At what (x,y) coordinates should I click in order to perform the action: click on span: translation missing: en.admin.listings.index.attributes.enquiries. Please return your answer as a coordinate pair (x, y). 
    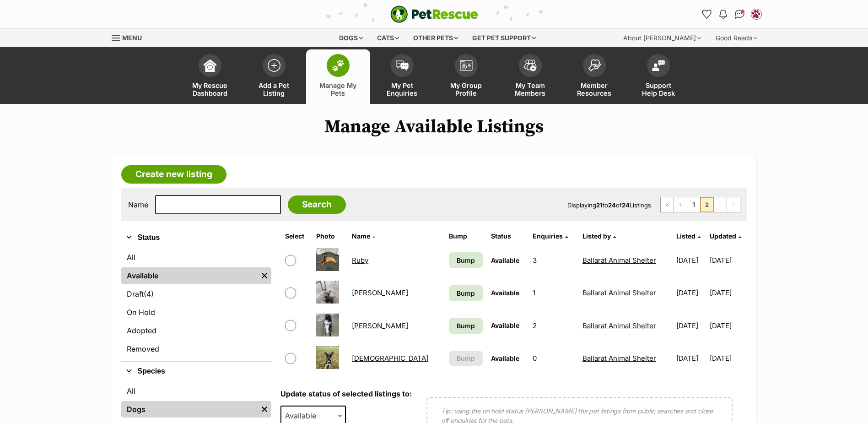
    Looking at the image, I should click on (548, 236).